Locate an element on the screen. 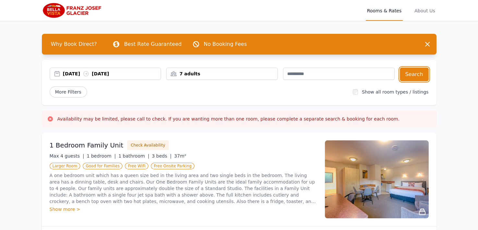 Image resolution: width=478 pixels, height=230 pixels. span: Larger Room is located at coordinates (65, 166).